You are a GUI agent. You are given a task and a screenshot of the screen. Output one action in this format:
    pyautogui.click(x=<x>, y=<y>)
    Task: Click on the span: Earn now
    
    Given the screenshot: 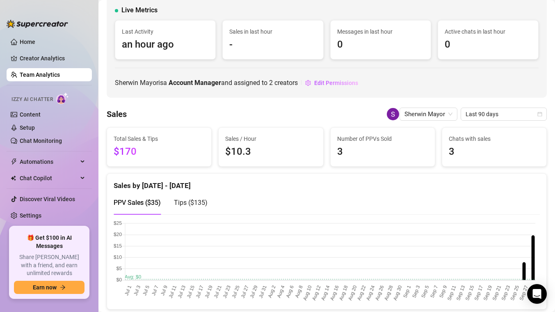 What is the action you would take?
    pyautogui.click(x=45, y=287)
    